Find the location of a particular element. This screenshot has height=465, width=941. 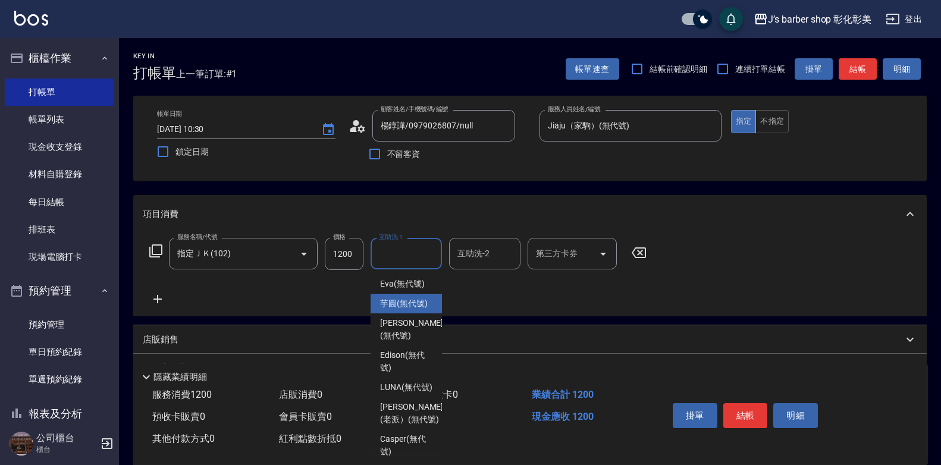

label: 顧客姓名/手機號碼/編號 is located at coordinates (415, 109).